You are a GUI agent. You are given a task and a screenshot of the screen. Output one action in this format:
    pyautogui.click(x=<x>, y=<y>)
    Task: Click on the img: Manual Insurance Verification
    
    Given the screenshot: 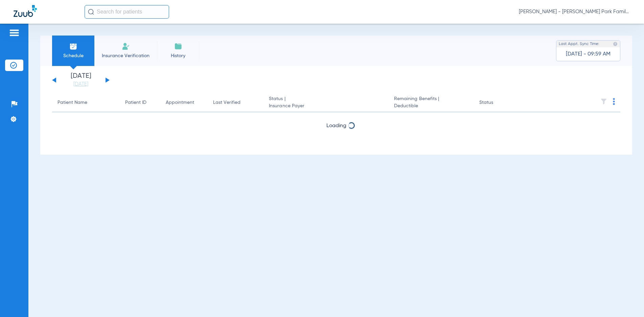 What is the action you would take?
    pyautogui.click(x=126, y=46)
    